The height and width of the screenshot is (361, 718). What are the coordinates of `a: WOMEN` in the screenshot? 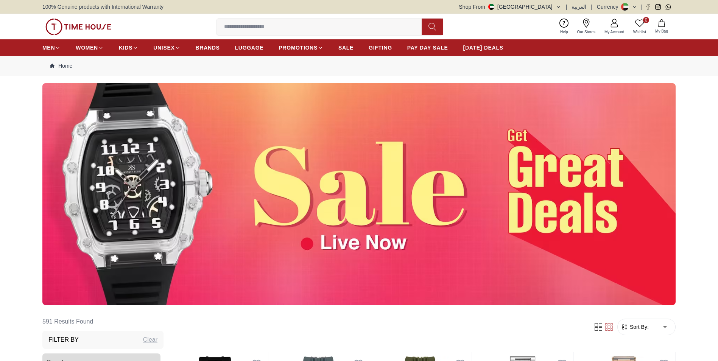 It's located at (90, 48).